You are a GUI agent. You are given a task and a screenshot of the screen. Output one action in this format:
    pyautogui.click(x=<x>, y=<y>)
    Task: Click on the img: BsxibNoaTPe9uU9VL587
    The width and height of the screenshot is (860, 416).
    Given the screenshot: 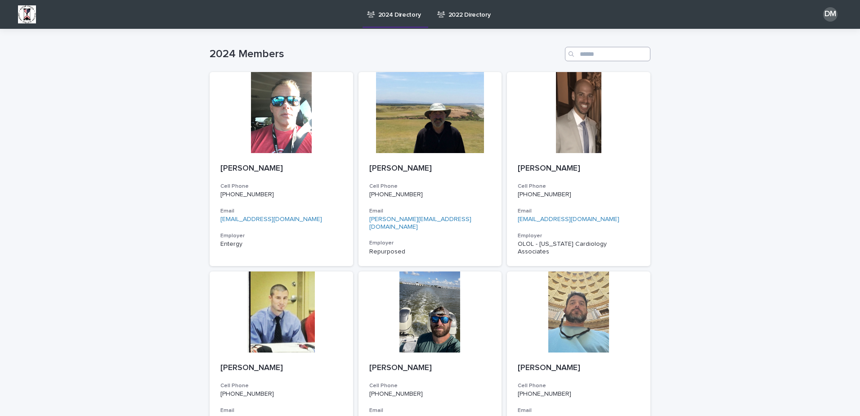 What is the action you would take?
    pyautogui.click(x=27, y=14)
    